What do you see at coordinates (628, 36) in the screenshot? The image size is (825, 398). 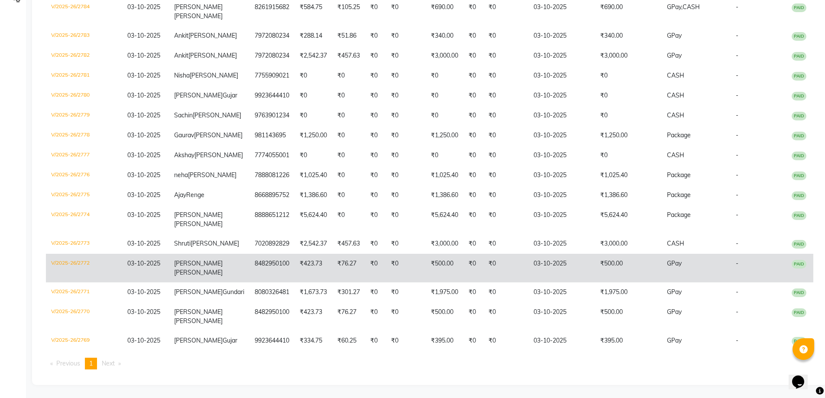 I see `td: ₹340.00` at bounding box center [628, 36].